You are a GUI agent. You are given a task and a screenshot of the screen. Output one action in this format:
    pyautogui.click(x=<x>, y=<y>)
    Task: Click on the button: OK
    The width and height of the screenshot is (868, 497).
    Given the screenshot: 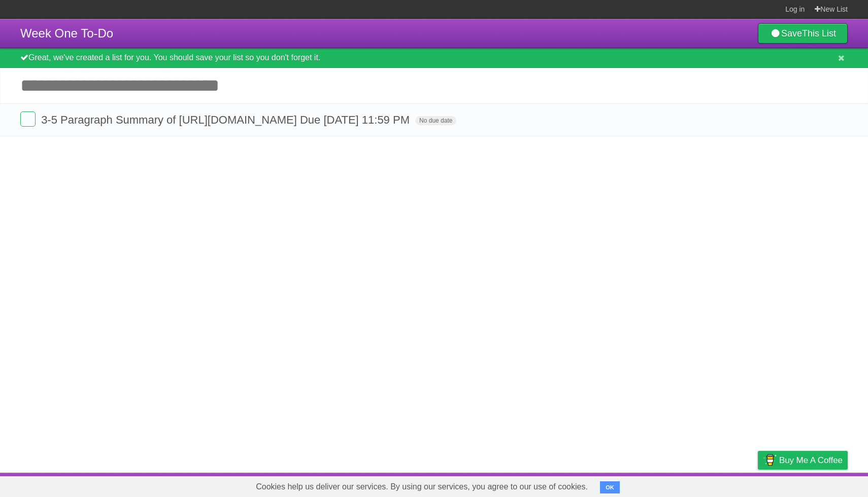 What is the action you would take?
    pyautogui.click(x=609, y=488)
    